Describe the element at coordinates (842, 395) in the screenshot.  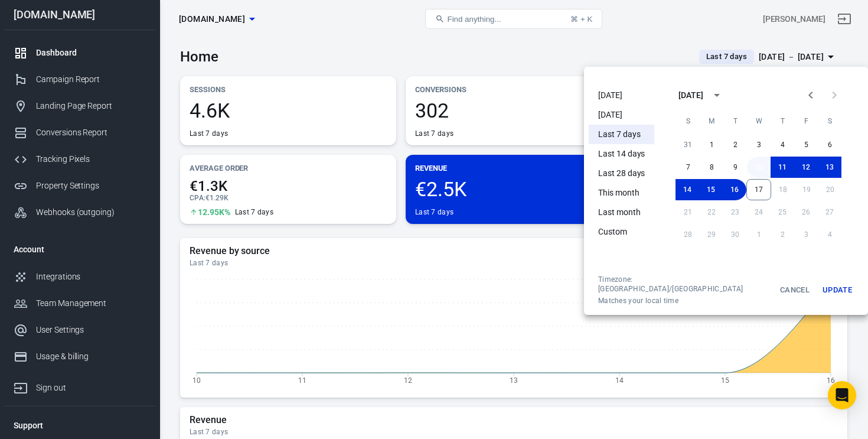
I see `div: Open Intercom Messenger` at that location.